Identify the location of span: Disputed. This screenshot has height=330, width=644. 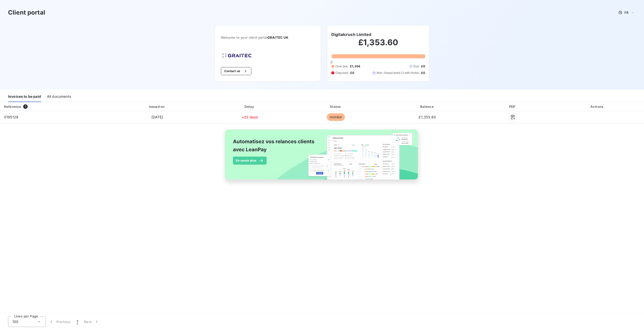
(341, 73).